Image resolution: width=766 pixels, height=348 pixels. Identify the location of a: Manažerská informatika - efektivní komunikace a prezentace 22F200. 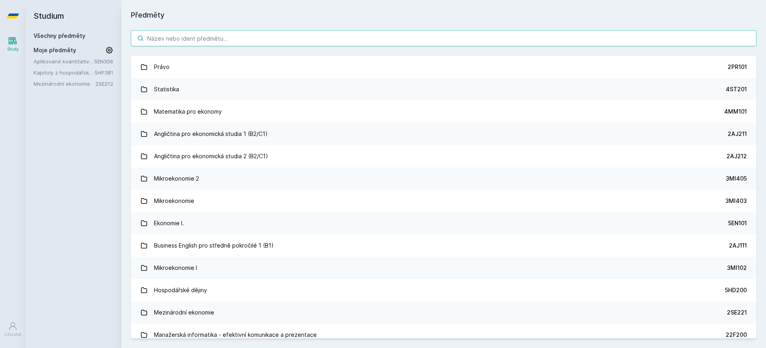
(444, 335).